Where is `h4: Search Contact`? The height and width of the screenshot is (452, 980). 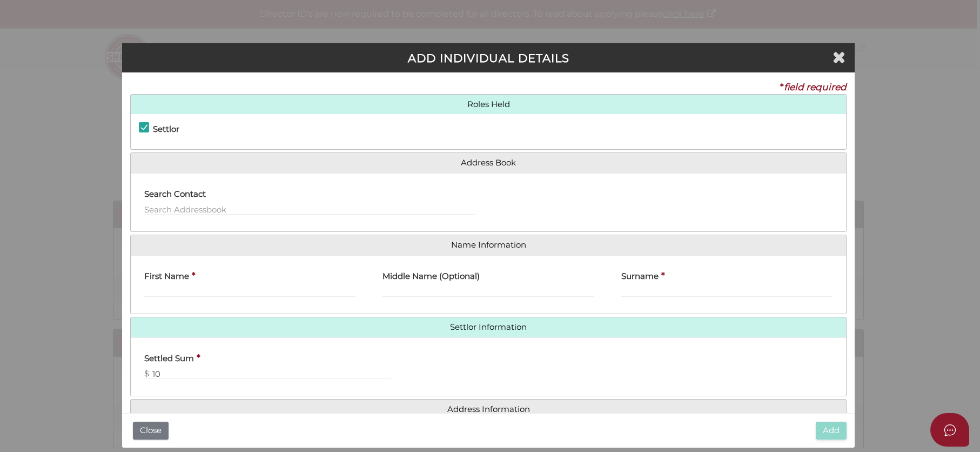
h4: Search Contact is located at coordinates (175, 194).